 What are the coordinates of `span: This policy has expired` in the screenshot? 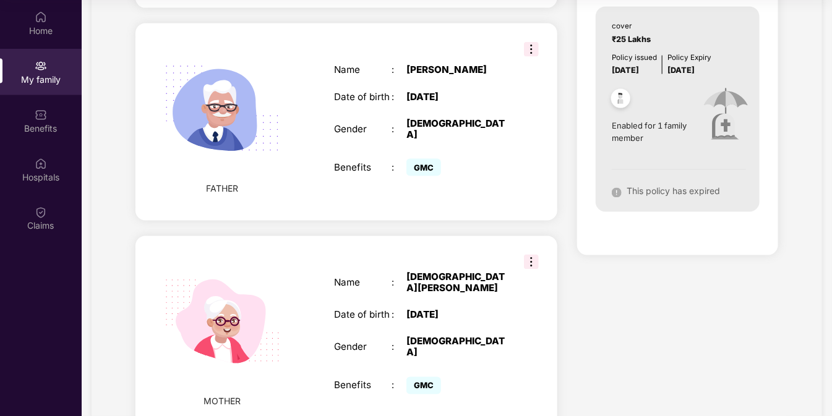 It's located at (673, 191).